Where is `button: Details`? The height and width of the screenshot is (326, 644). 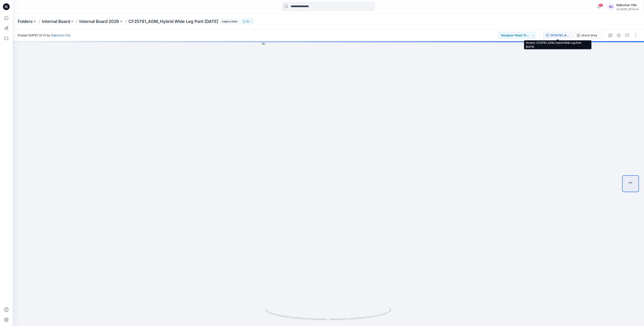
button: Details is located at coordinates (619, 35).